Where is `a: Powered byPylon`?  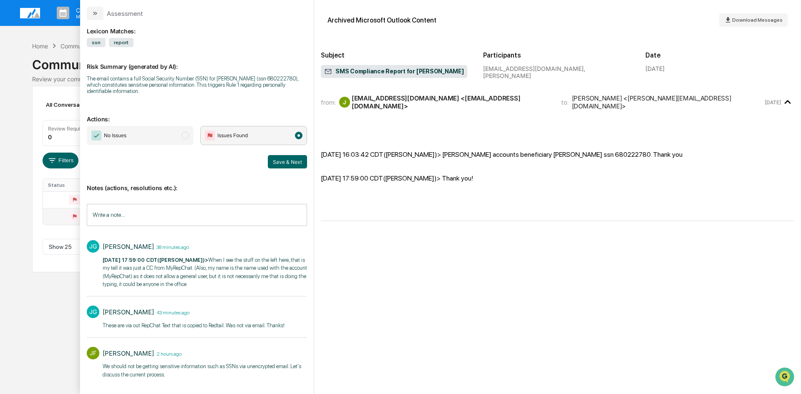 a: Powered byPylon is located at coordinates (80, 144).